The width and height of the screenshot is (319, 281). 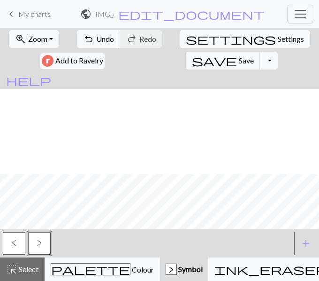 What do you see at coordinates (89, 39) in the screenshot?
I see `span: undo` at bounding box center [89, 39].